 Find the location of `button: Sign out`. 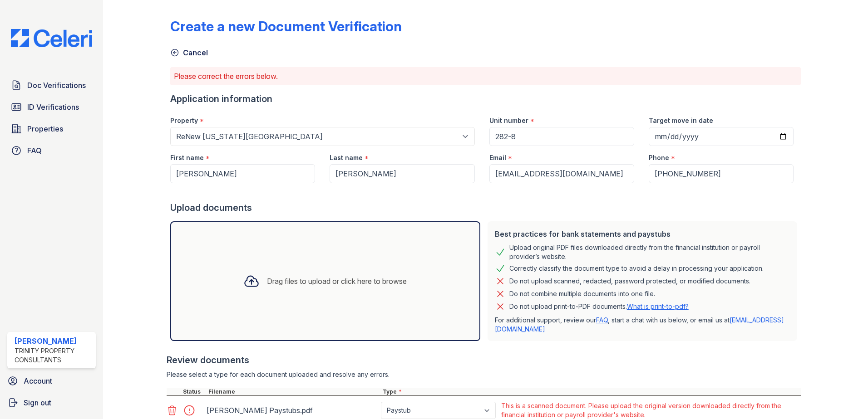

button: Sign out is located at coordinates (51, 403).